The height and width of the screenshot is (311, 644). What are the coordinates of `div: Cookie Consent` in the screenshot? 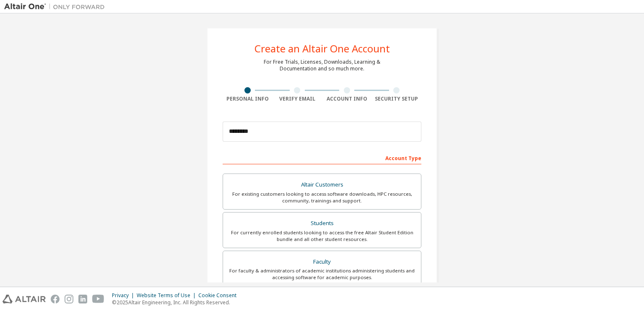 It's located at (219, 295).